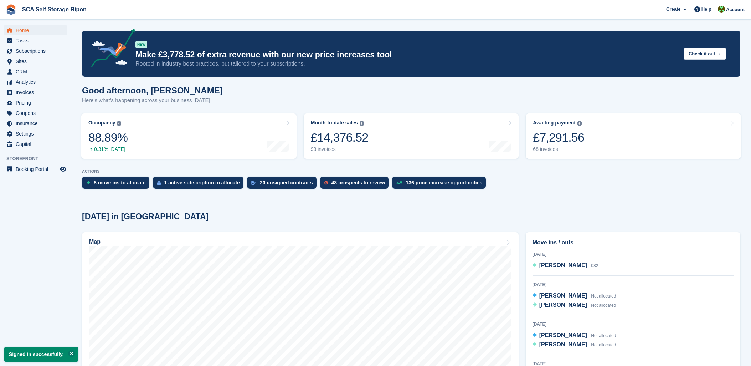 This screenshot has width=751, height=366. I want to click on div: 1 active subscription to allocate, so click(202, 183).